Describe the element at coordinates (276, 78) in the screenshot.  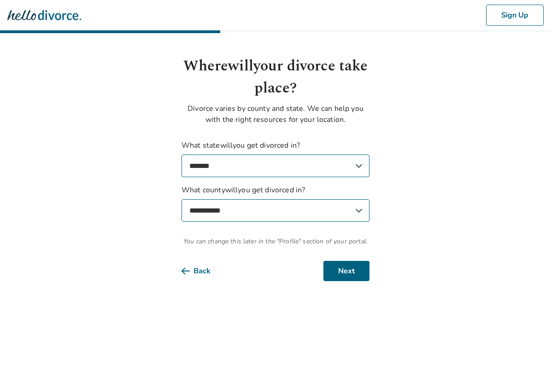
I see `h1: Where will your divorce take place?` at that location.